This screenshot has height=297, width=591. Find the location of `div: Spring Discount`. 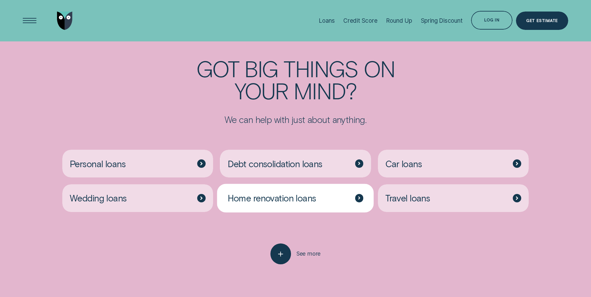

div: Spring Discount is located at coordinates (441, 21).